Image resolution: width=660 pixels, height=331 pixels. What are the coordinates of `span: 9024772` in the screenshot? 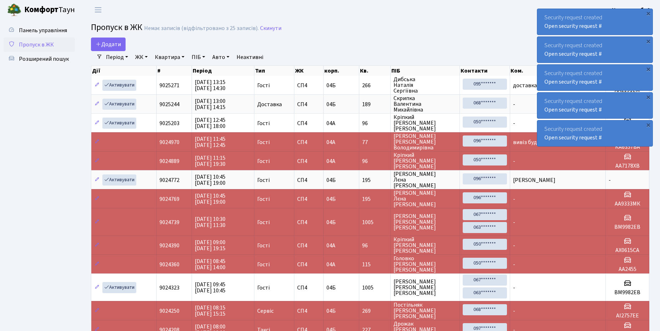 It's located at (170, 180).